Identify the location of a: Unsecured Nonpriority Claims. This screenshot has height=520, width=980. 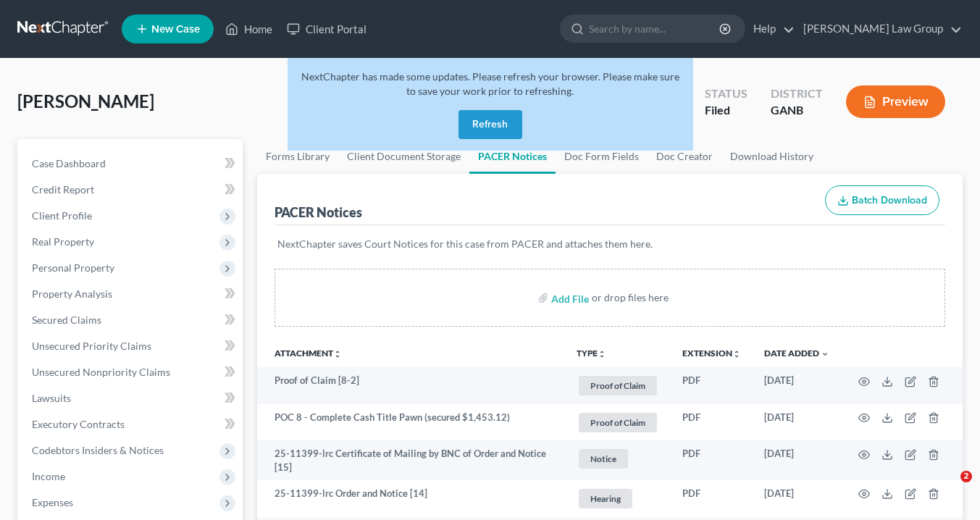
(131, 372).